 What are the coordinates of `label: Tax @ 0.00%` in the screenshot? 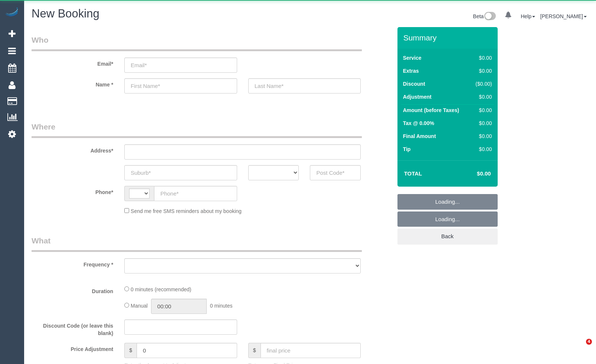 It's located at (419, 123).